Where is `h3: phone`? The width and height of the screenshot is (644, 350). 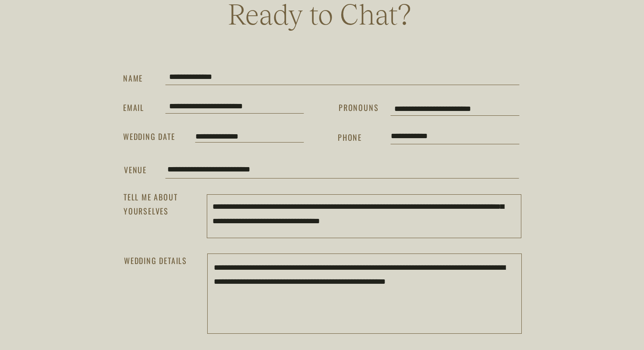
h3: phone is located at coordinates (349, 135).